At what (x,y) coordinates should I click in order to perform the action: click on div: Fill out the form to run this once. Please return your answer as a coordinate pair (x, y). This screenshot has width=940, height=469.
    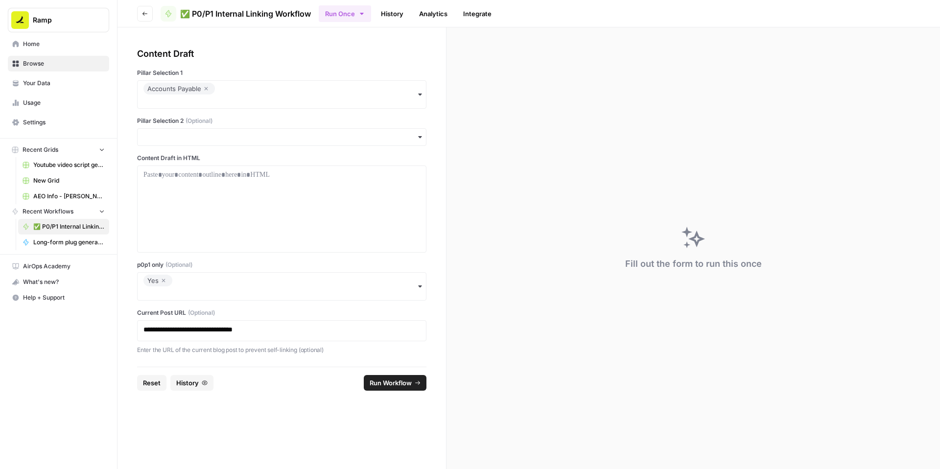
    Looking at the image, I should click on (693, 264).